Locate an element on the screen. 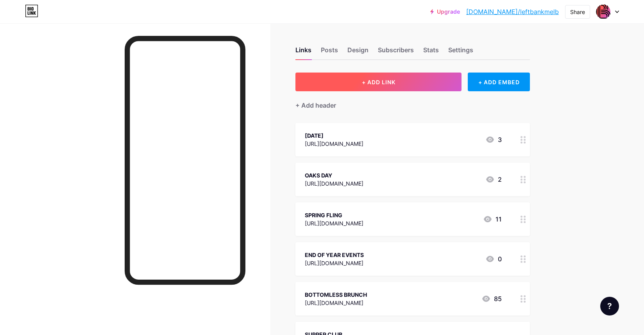 The width and height of the screenshot is (644, 335). div: BOTTOMLESS BRUNCH is located at coordinates (335, 295).